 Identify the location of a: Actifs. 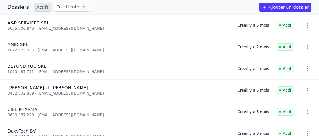
(42, 7).